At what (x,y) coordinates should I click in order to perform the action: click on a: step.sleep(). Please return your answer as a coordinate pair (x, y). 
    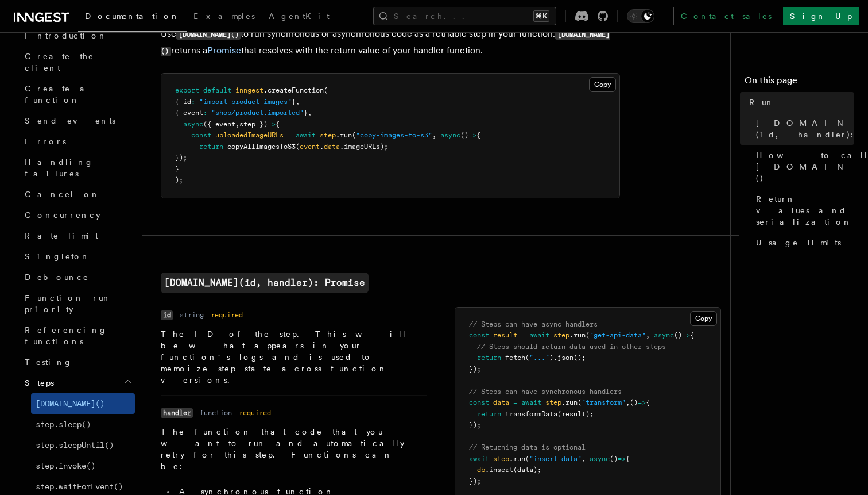
    Looking at the image, I should click on (82, 424).